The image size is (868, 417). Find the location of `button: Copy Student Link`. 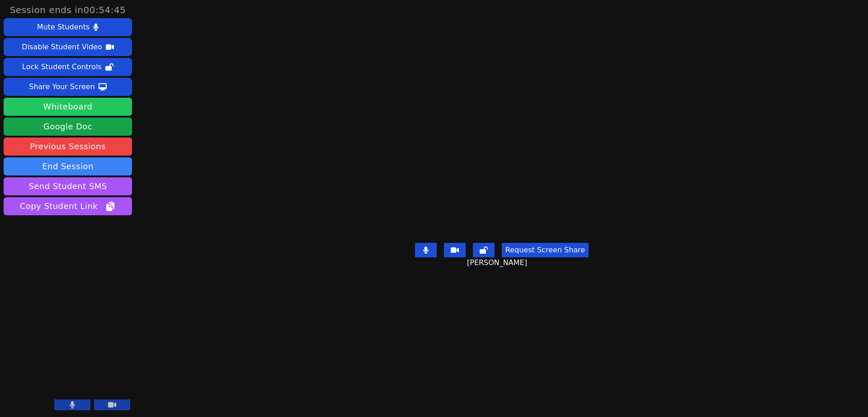

button: Copy Student Link is located at coordinates (68, 206).